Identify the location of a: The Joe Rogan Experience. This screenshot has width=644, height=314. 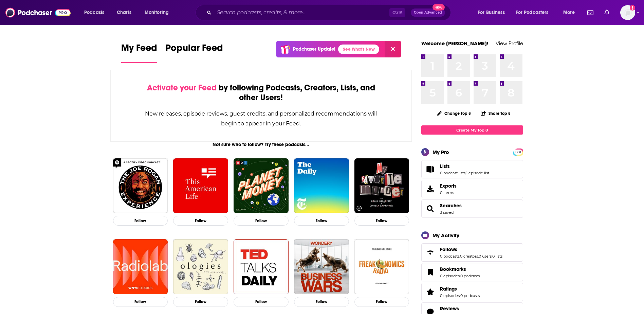
(141, 186).